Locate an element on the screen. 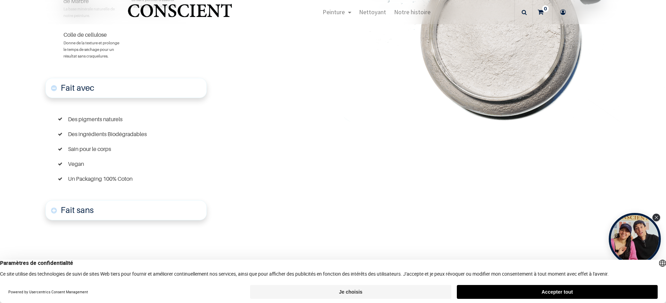  font: Colle de cellulose is located at coordinates (85, 35).